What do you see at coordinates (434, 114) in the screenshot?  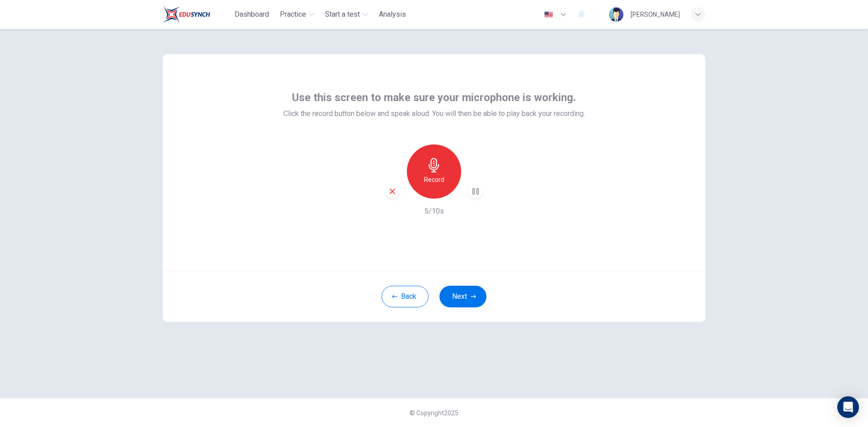 I see `span: Click the record button below and speak aloud. You will then be able to play back your recording.` at bounding box center [434, 114].